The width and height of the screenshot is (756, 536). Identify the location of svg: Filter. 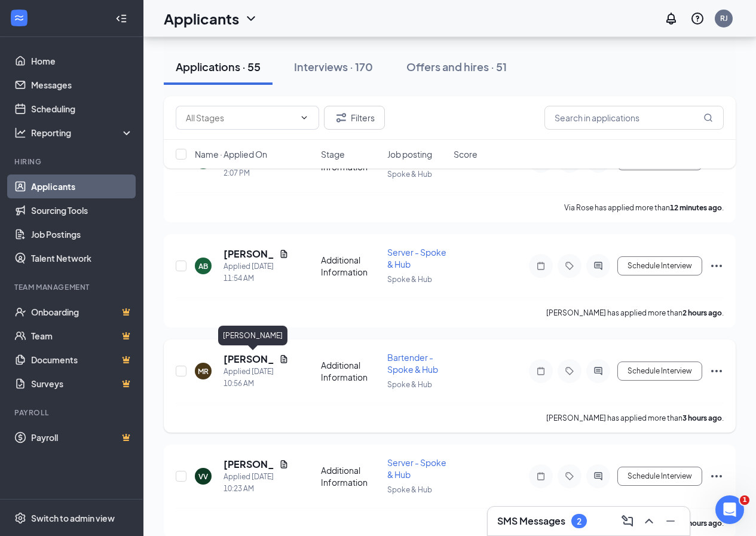
(341, 118).